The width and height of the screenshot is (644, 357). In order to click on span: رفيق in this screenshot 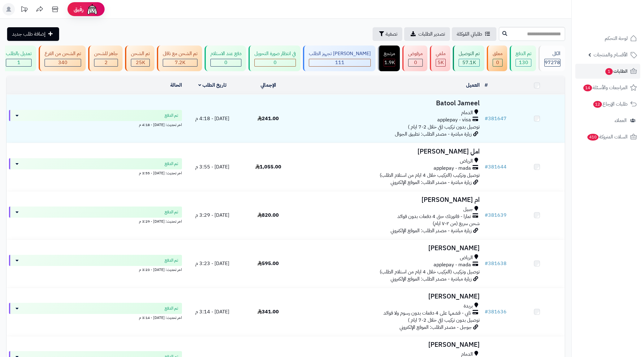, I will do `click(79, 9)`.